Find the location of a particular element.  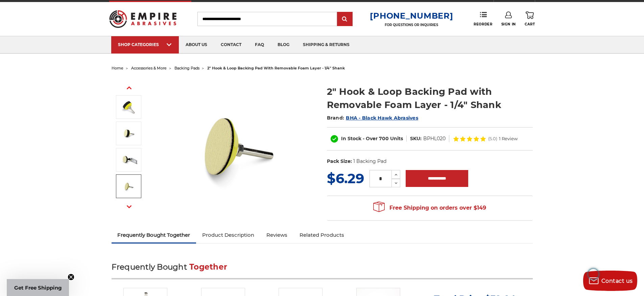

a: Reorder is located at coordinates (483, 19).